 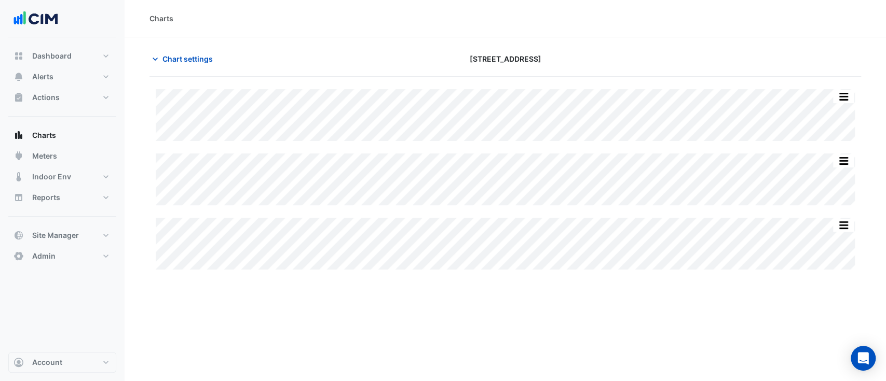 I want to click on span: Alerts, so click(x=43, y=77).